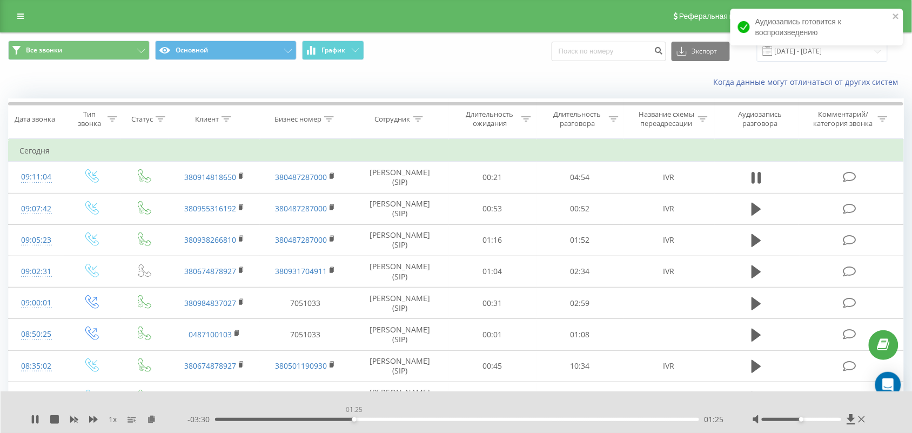 The image size is (912, 433). What do you see at coordinates (142, 119) in the screenshot?
I see `div: Статус` at bounding box center [142, 119].